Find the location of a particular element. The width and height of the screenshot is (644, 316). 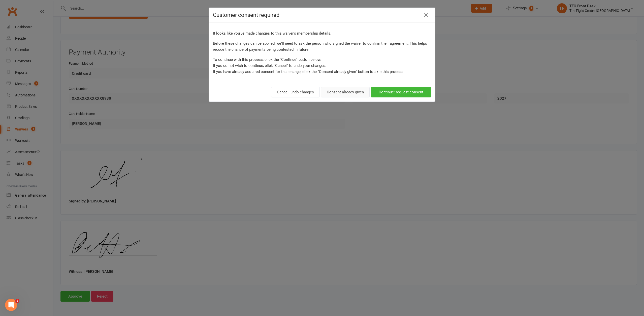

span: Customer consent required is located at coordinates (246, 15).